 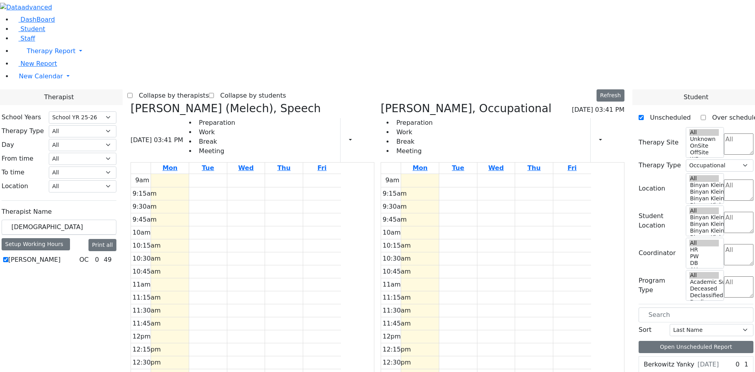 I want to click on option: OffSite, so click(x=704, y=152).